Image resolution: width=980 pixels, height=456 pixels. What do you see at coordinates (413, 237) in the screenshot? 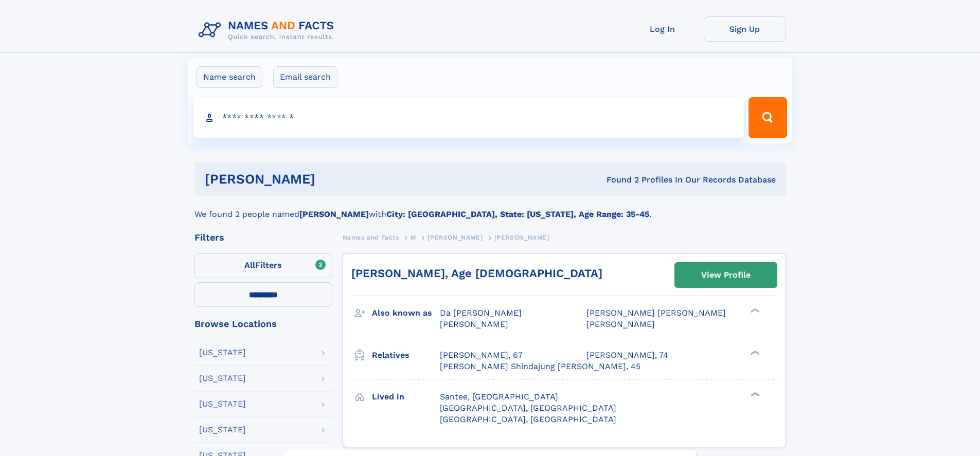
I see `a: M` at bounding box center [413, 237].